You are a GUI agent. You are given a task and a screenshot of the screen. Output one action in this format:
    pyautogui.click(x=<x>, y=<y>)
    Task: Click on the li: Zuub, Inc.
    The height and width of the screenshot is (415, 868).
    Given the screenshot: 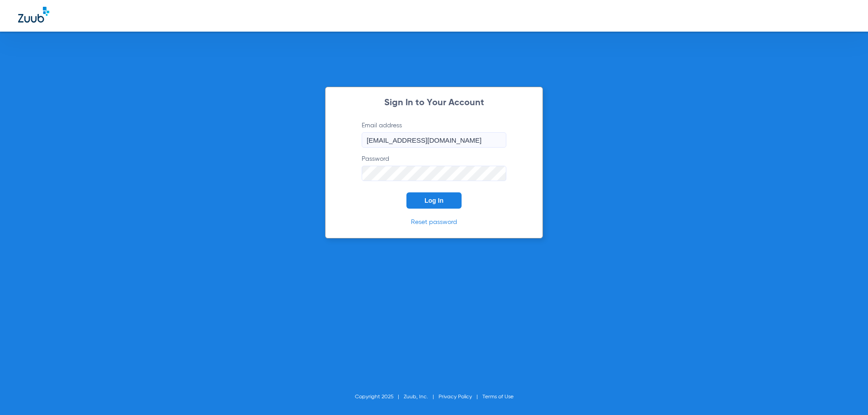 What is the action you would take?
    pyautogui.click(x=421, y=397)
    